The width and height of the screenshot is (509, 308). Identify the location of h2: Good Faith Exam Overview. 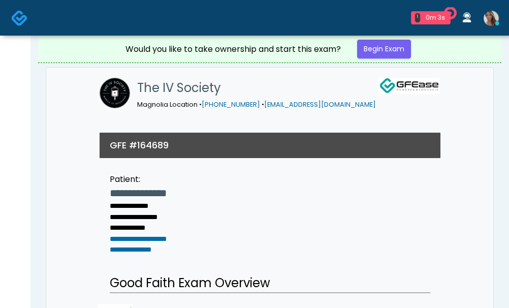
(270, 284).